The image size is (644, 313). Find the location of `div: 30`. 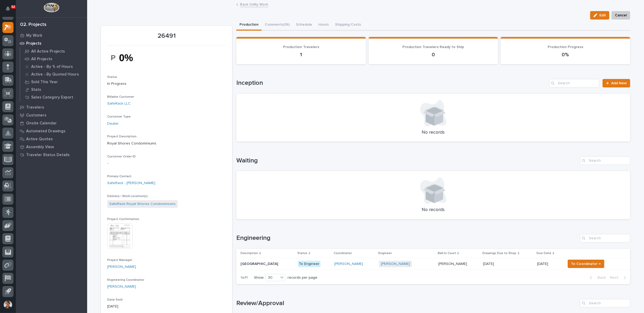

div: 30 is located at coordinates (272, 277).